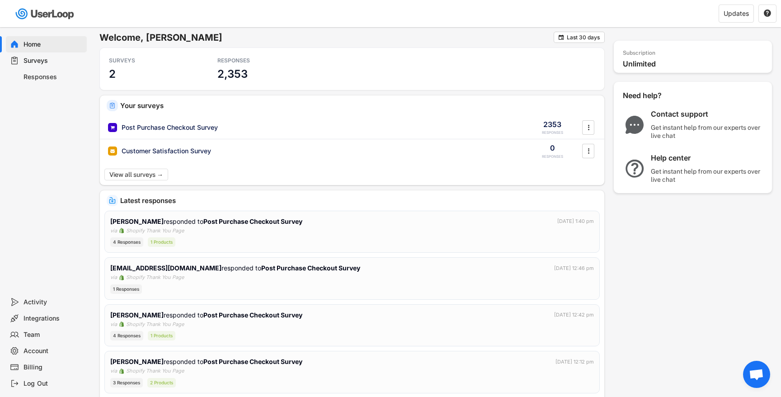  Describe the element at coordinates (53, 61) in the screenshot. I see `div: Surveys` at that location.